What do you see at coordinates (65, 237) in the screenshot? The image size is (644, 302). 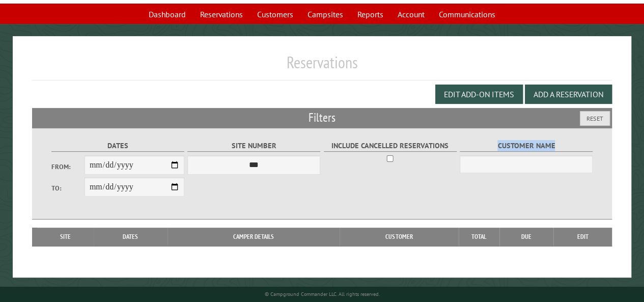 I see `th: Site` at bounding box center [65, 237].